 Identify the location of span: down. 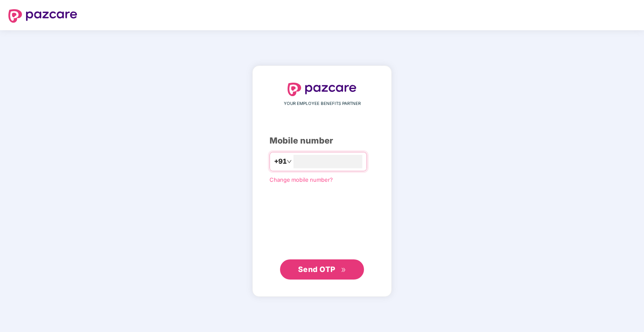
(289, 161).